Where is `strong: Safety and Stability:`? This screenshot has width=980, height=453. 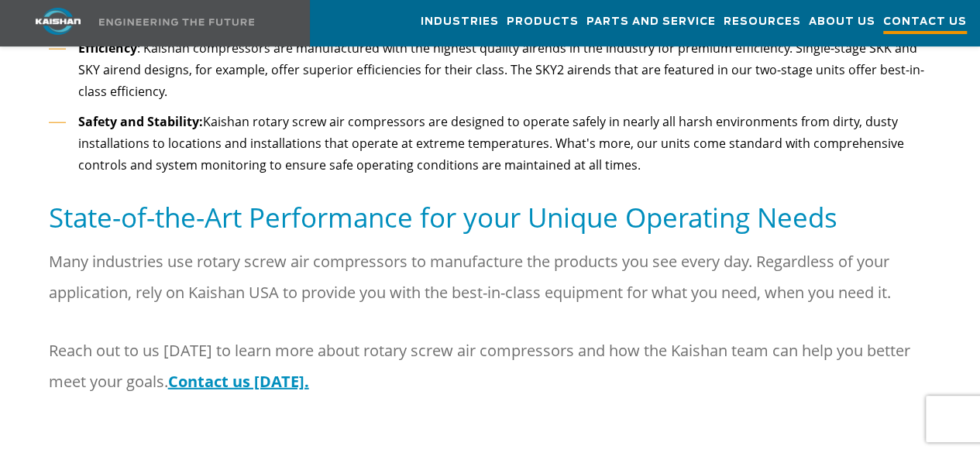 strong: Safety and Stability: is located at coordinates (140, 121).